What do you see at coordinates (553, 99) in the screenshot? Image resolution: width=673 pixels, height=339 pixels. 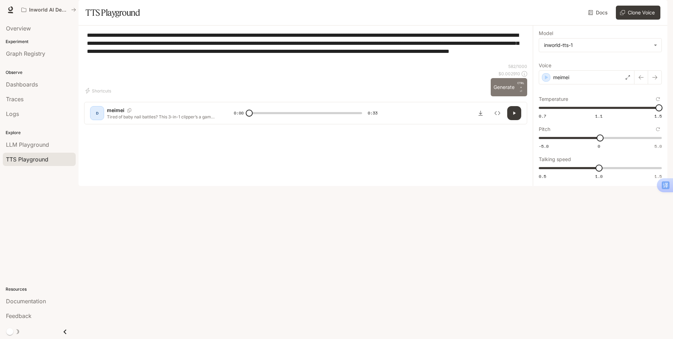 I see `p: Temperature` at bounding box center [553, 99].